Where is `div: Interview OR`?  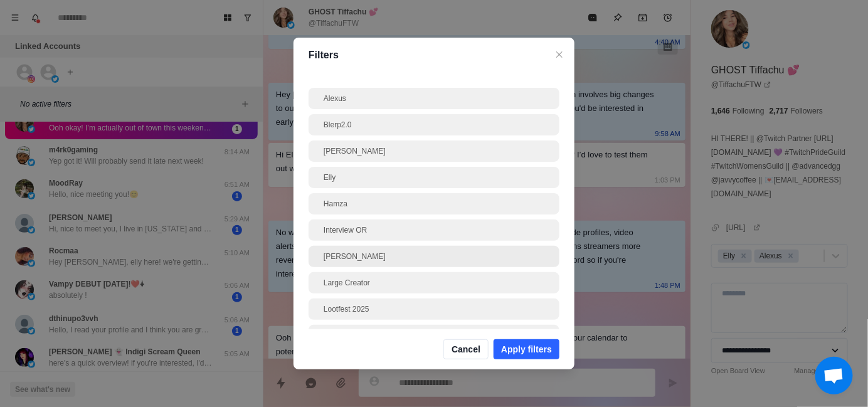
div: Interview OR is located at coordinates (434, 230).